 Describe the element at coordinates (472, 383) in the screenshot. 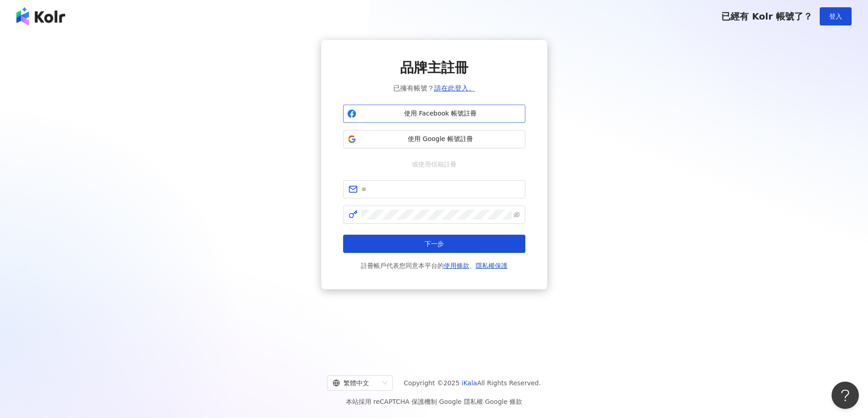

I see `span: Copyright © 2025 All Rights Reserved.` at that location.